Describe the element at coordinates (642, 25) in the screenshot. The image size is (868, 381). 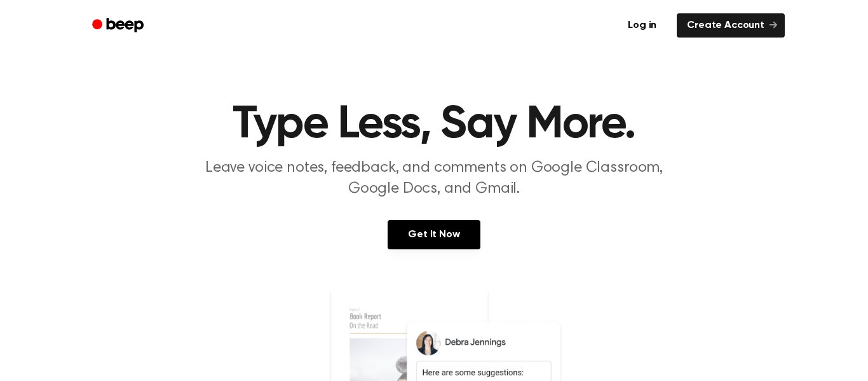
I see `a: Log in` at that location.